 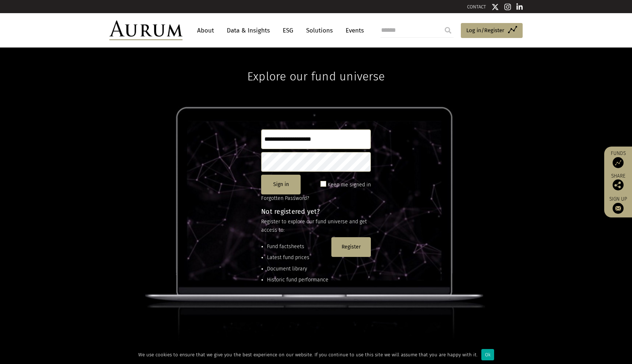 I want to click on a: CONTACT, so click(x=476, y=7).